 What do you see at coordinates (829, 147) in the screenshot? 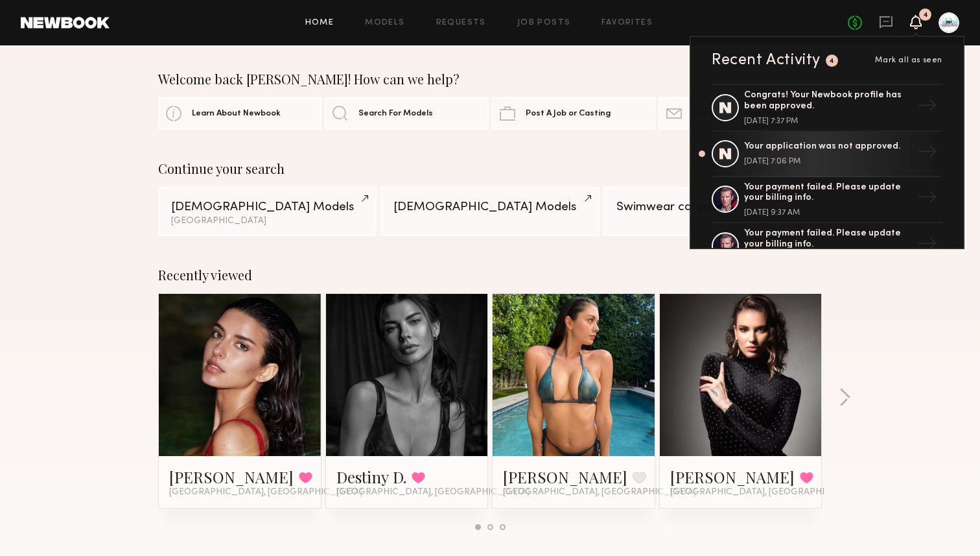
I see `div: Your application was not approved.` at bounding box center [829, 147].